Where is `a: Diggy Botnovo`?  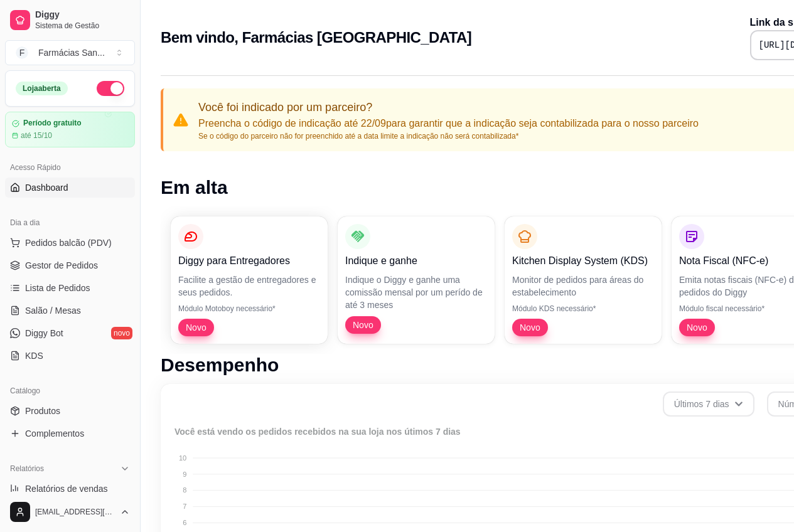
a: Diggy Botnovo is located at coordinates (69, 333).